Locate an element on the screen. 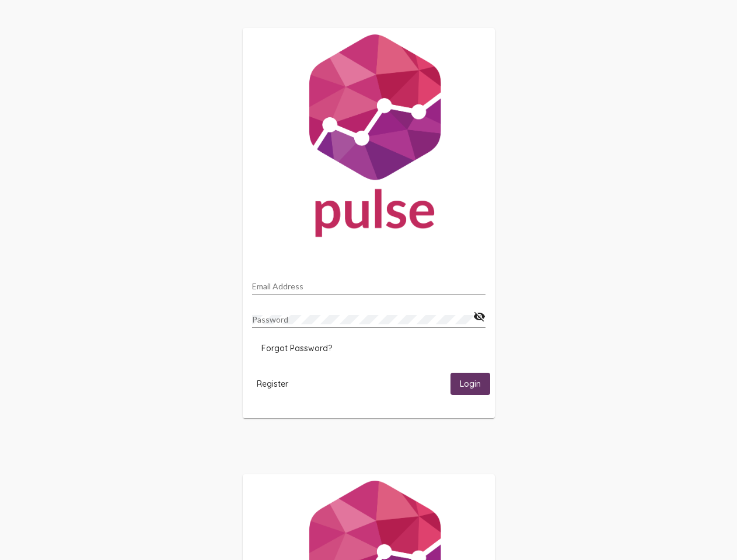 Image resolution: width=737 pixels, height=560 pixels. span: Forgot Password? is located at coordinates (297, 348).